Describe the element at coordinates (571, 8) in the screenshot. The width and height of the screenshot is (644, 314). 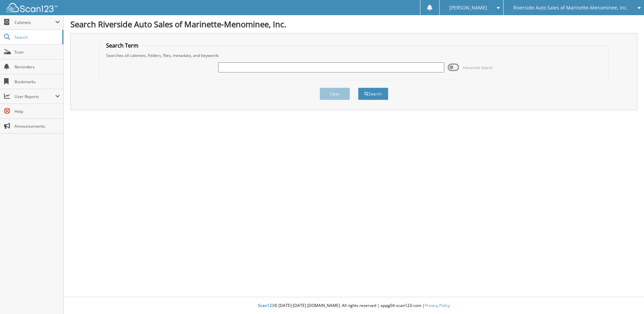
I see `span: Riverside Auto Sales of Marinette-Menominee, Inc.` at that location.